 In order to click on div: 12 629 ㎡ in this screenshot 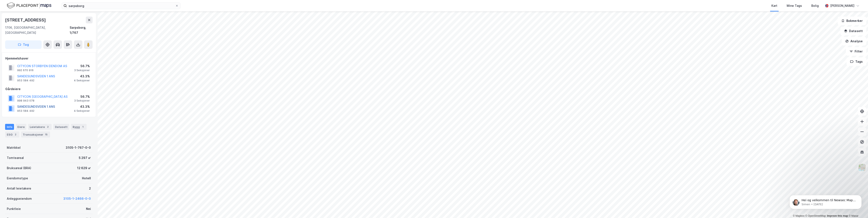, I will do `click(84, 168)`.